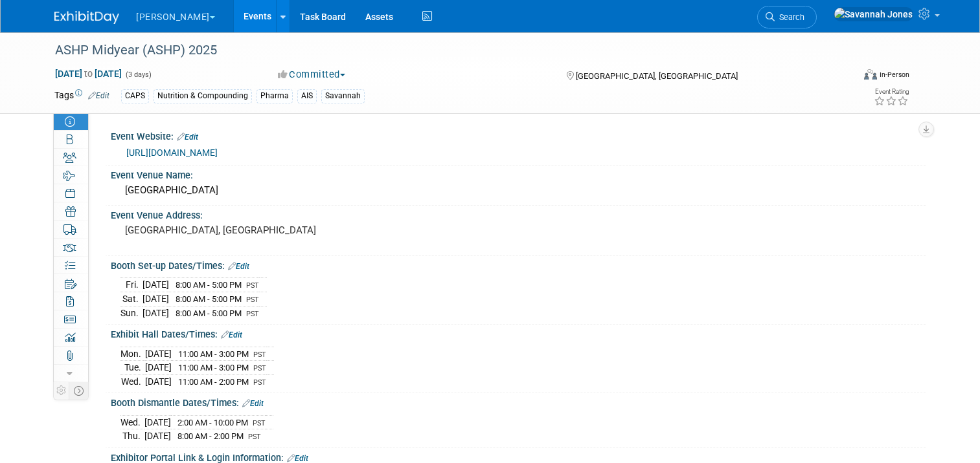 The height and width of the screenshot is (463, 980). What do you see at coordinates (131, 312) in the screenshot?
I see `td: Sun.` at bounding box center [131, 312].